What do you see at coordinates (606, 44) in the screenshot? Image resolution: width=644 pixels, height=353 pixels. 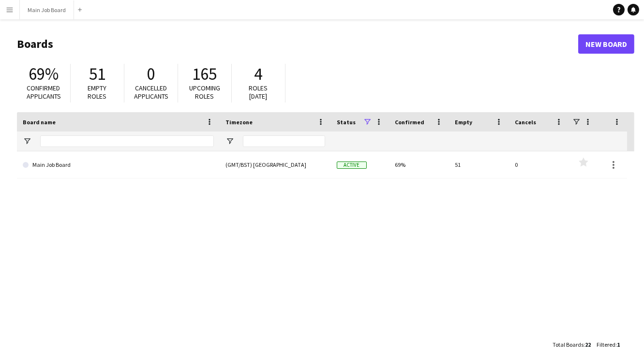 I see `a: New Board` at bounding box center [606, 44].